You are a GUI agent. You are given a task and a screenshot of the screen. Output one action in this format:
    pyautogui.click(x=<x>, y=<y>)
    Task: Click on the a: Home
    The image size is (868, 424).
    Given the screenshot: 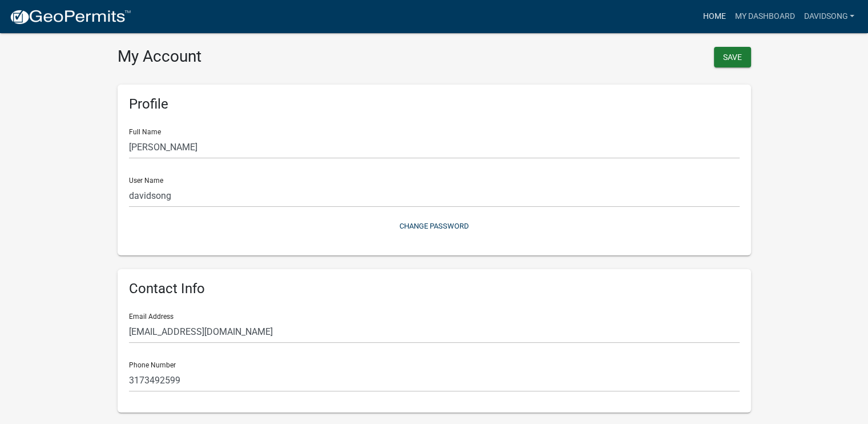 What is the action you would take?
    pyautogui.click(x=714, y=17)
    